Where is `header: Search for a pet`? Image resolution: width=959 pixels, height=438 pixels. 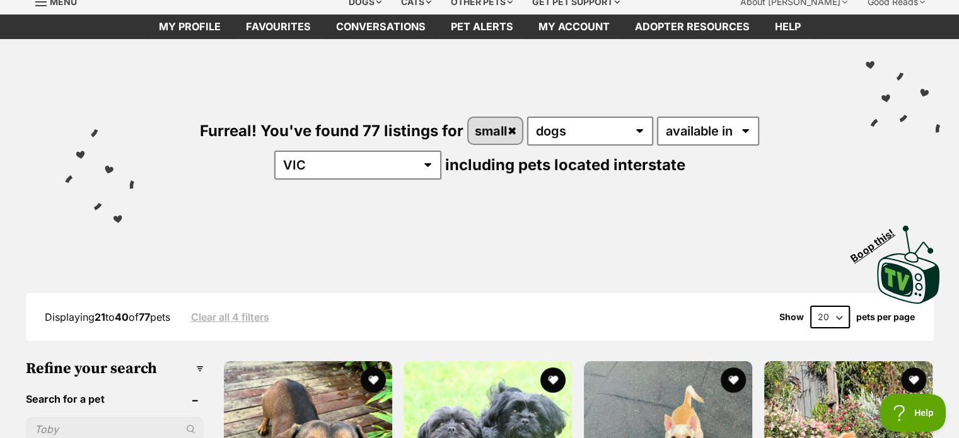
header: Search for a pet is located at coordinates (115, 399).